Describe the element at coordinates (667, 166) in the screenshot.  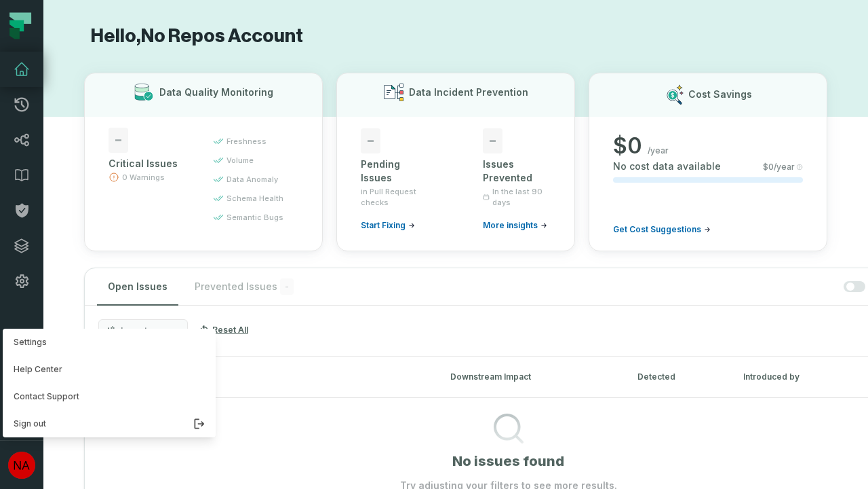
I see `span: No cost data available` at that location.